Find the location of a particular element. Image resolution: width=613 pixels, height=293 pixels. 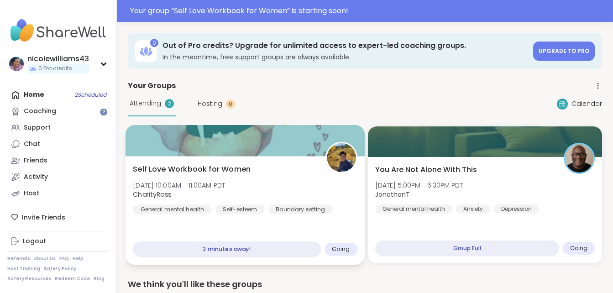

a: Host is located at coordinates (58, 194).